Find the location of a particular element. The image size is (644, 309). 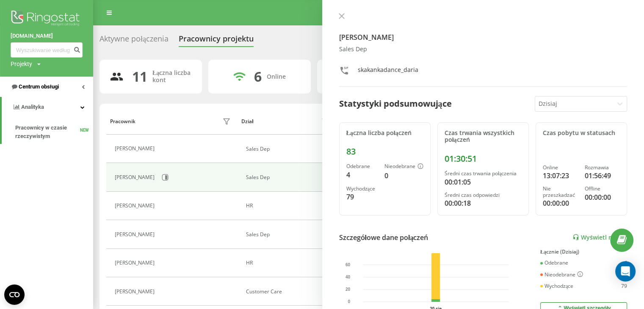

div: Customer Care is located at coordinates (289, 292).